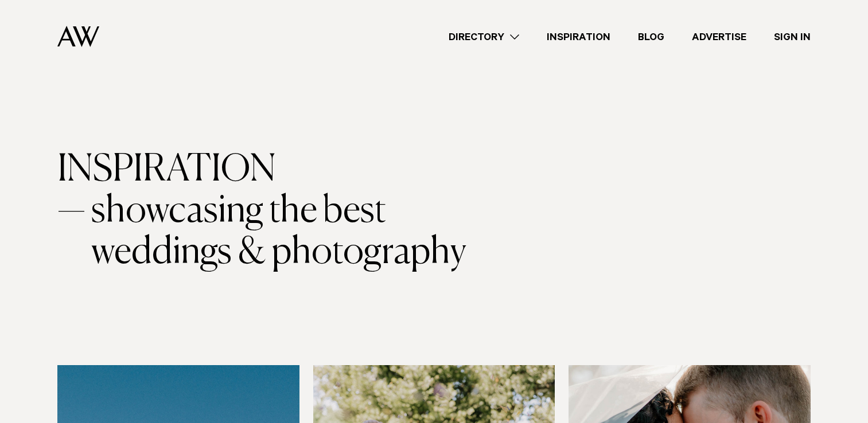 This screenshot has height=423, width=868. What do you see at coordinates (792, 36) in the screenshot?
I see `a: Sign In` at bounding box center [792, 36].